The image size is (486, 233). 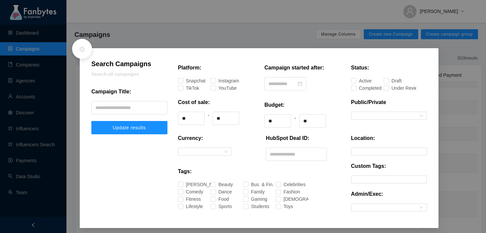 I want to click on div: Toys, so click(x=285, y=206).